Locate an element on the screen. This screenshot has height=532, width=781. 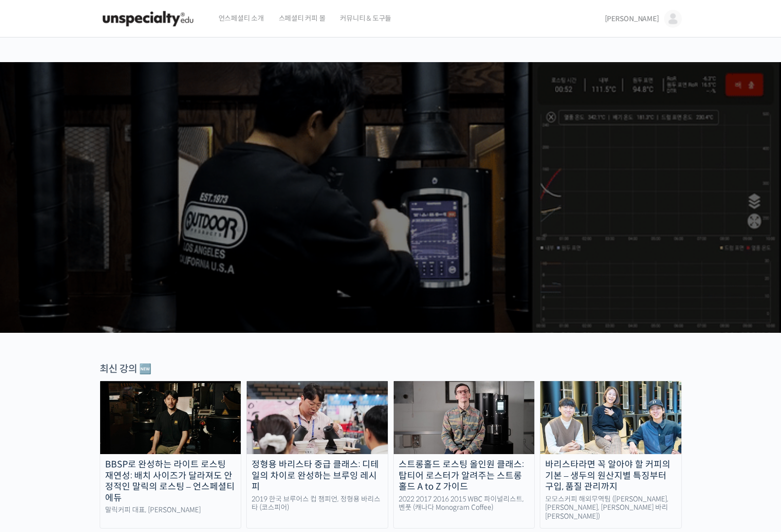
img: malic-roasting-class_course-thumbnail.jpg is located at coordinates (171, 418).